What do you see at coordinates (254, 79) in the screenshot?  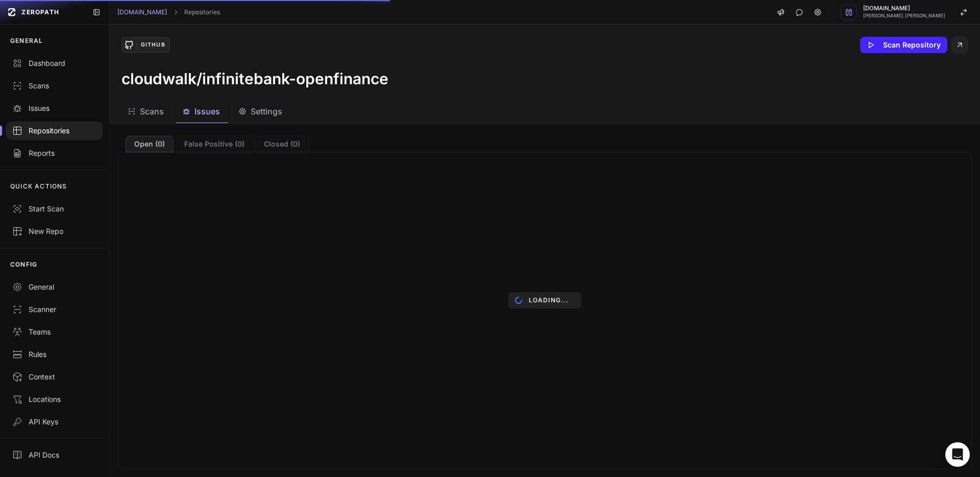 I see `h3: cloudwalk/infinitebank-openfinance` at bounding box center [254, 79].